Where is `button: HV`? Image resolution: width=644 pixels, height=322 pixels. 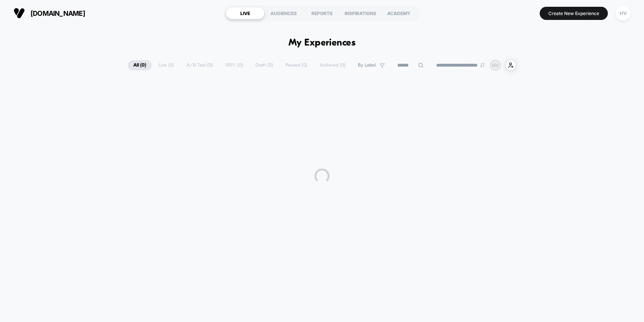 button: HV is located at coordinates (623, 13).